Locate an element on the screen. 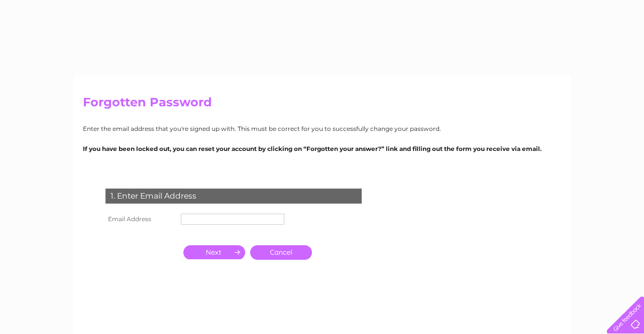 The image size is (644, 334). a: Cancel is located at coordinates (281, 252).